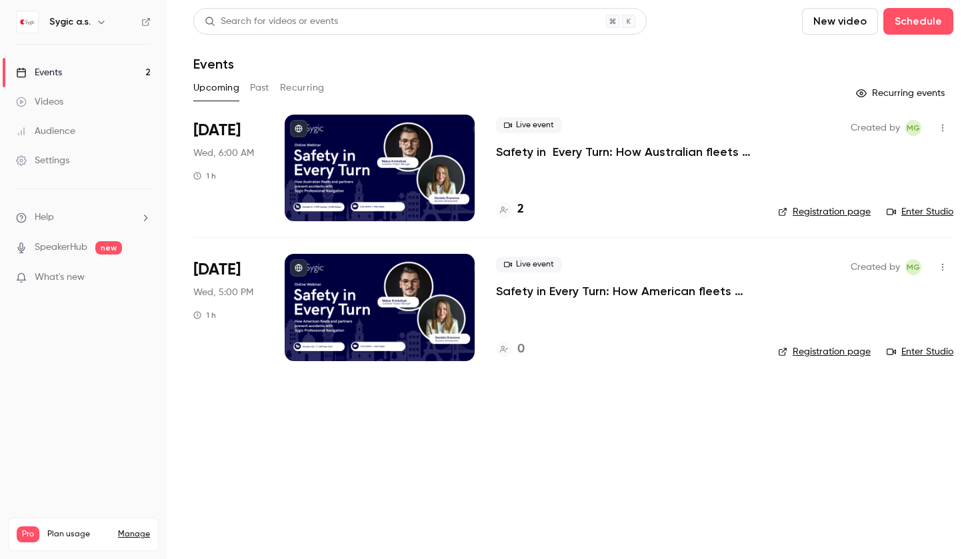 The width and height of the screenshot is (980, 559). Describe the element at coordinates (44, 217) in the screenshot. I see `span: Help` at that location.